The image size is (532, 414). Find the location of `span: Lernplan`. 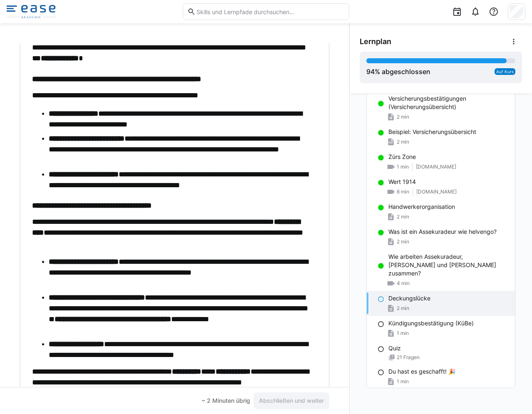

span: Lernplan is located at coordinates (376, 42).